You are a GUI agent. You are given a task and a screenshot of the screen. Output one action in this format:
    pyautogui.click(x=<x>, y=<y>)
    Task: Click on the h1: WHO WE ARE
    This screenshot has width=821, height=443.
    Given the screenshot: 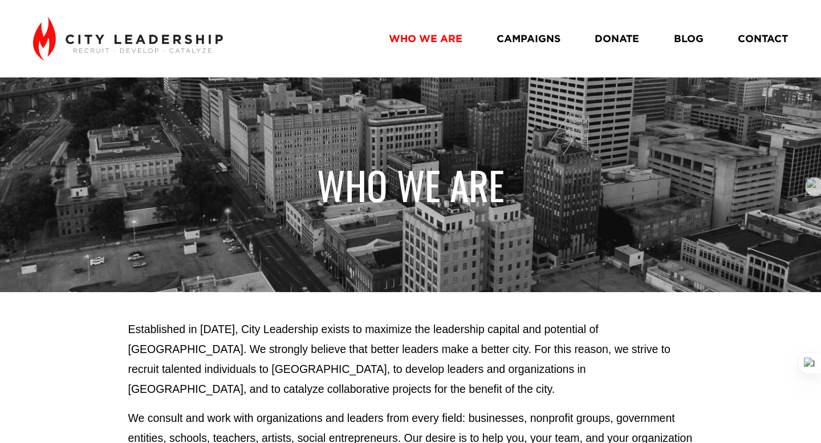 What is the action you would take?
    pyautogui.click(x=410, y=185)
    